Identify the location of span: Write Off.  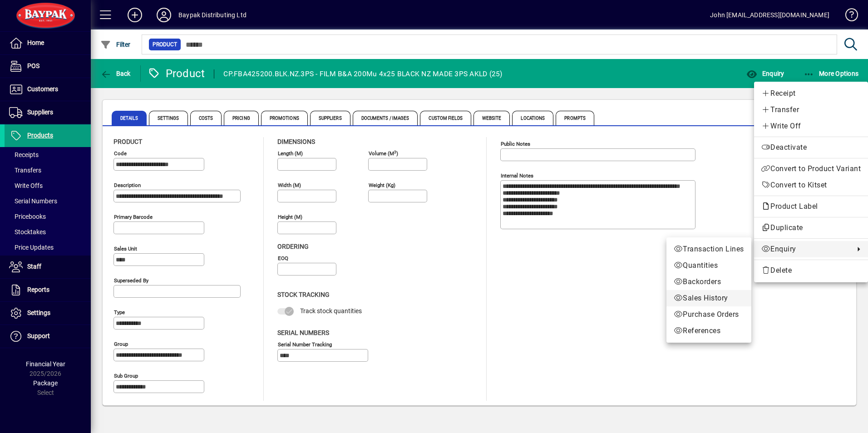
(811, 126).